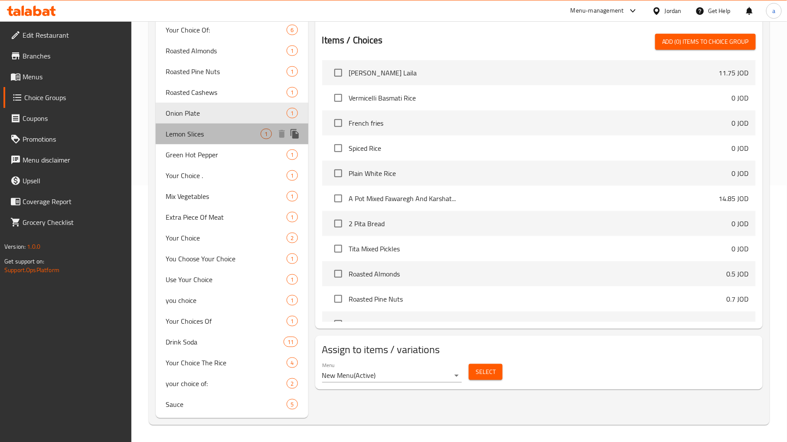  What do you see at coordinates (540, 224) in the screenshot?
I see `span: 2 Pita Bread` at bounding box center [540, 224].